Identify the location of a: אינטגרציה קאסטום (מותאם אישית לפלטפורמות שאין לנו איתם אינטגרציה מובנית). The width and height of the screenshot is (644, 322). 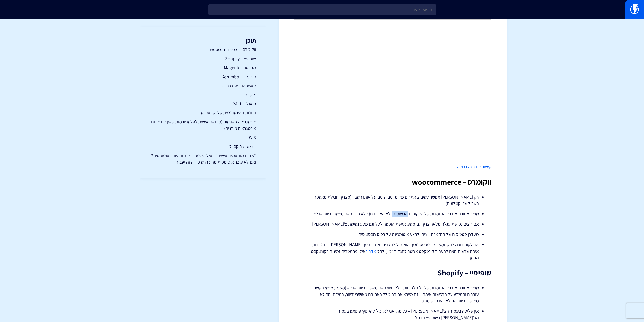
(203, 125).